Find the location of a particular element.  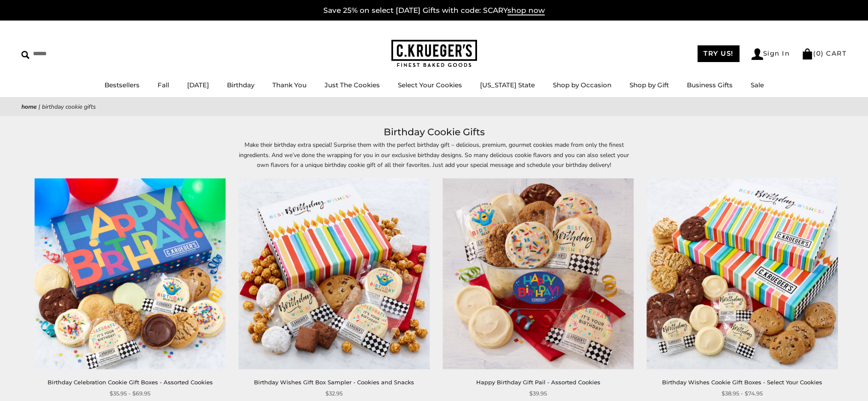

h1: Birthday Cookie Gifts is located at coordinates (434, 132).